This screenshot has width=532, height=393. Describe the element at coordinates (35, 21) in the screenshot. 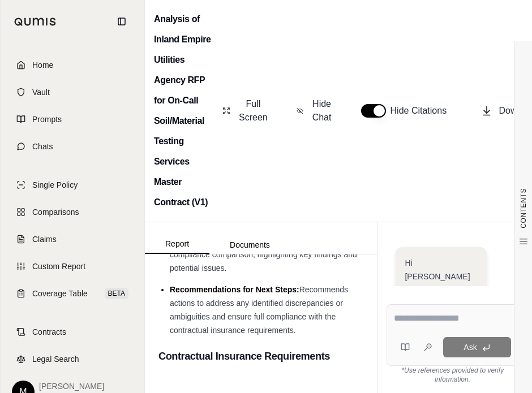

I see `img: Qumis Logo` at that location.